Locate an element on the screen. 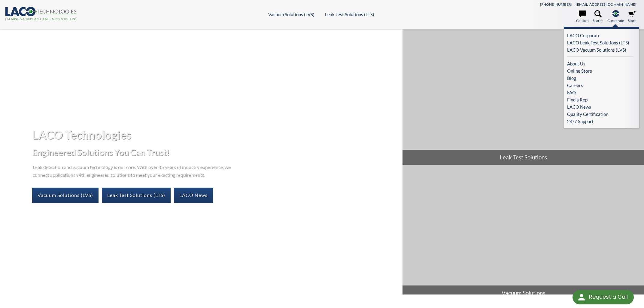 The image size is (644, 308). a: Find a Rep is located at coordinates (600, 100).